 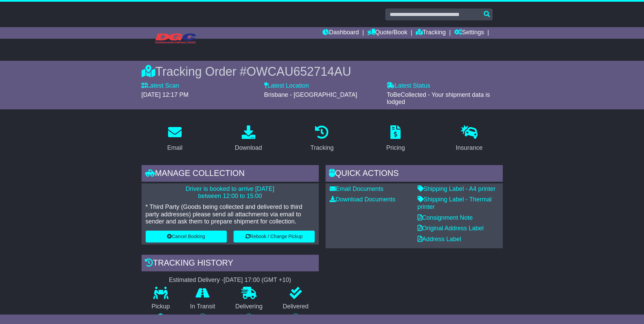 I want to click on a: Dashboard, so click(x=341, y=33).